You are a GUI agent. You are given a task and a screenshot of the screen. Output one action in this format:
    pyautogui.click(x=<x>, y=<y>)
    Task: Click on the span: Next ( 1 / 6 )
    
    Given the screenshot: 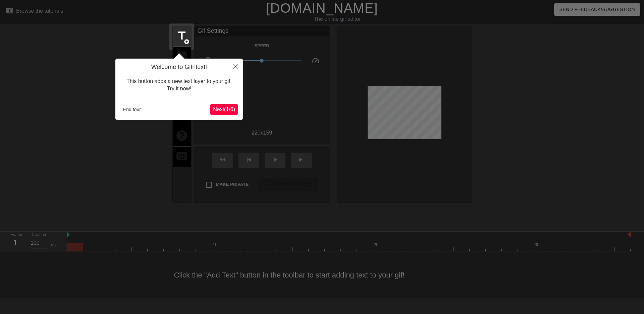 What is the action you would take?
    pyautogui.click(x=224, y=109)
    